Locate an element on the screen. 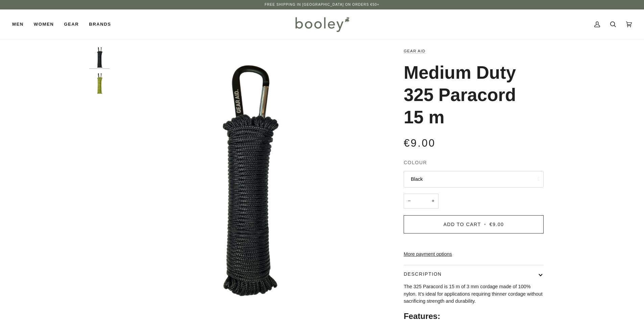 The width and height of the screenshot is (644, 322). a: Gear Aid is located at coordinates (415, 51).